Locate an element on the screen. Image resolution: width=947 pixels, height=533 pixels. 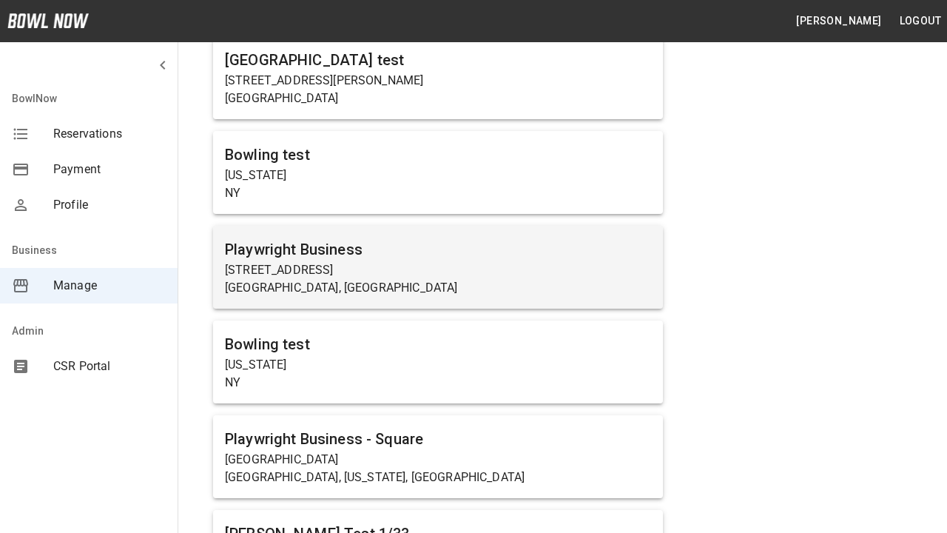
button: Logout is located at coordinates (920, 21).